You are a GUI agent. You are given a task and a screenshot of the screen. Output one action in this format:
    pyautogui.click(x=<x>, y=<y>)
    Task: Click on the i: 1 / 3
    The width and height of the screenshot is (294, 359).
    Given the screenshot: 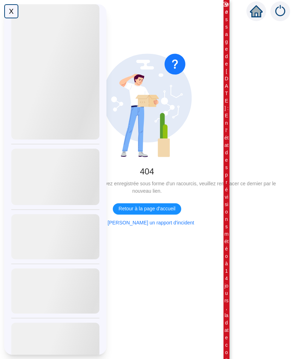 What is the action you would take?
    pyautogui.click(x=227, y=8)
    